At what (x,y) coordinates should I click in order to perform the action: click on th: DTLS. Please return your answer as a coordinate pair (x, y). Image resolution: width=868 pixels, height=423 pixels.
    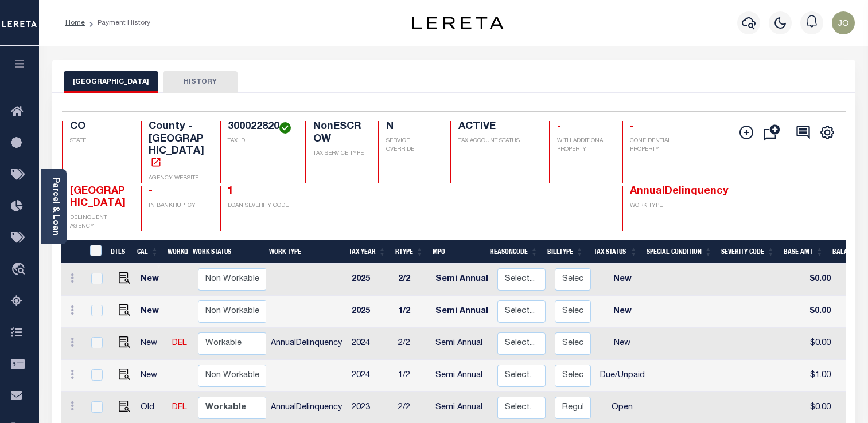
    Looking at the image, I should click on (119, 252).